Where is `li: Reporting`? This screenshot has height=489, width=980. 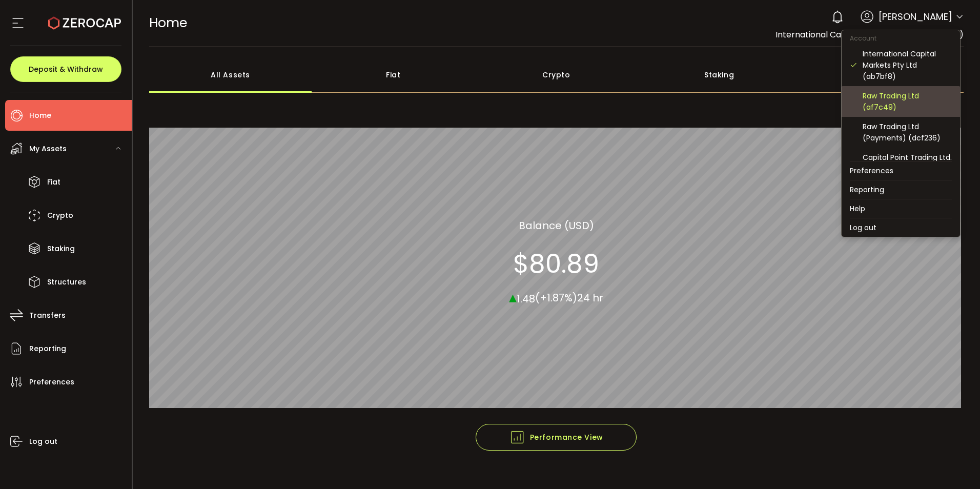 li: Reporting is located at coordinates (900, 190).